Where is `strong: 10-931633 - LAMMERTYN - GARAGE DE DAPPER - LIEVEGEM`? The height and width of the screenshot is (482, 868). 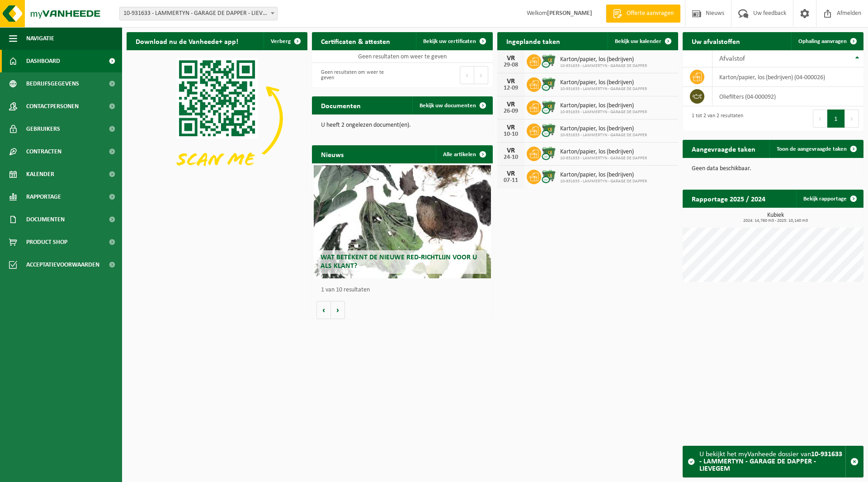 strong: 10-931633 - LAMMERTYN - GARAGE DE DAPPER - LIEVEGEM is located at coordinates (771, 461).